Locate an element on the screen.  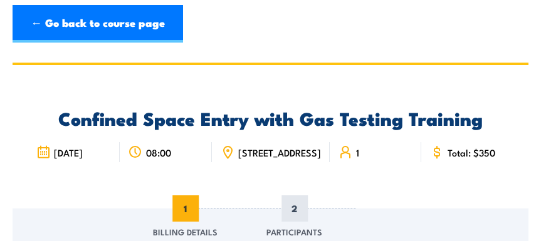
span: 2 is located at coordinates (295, 209).